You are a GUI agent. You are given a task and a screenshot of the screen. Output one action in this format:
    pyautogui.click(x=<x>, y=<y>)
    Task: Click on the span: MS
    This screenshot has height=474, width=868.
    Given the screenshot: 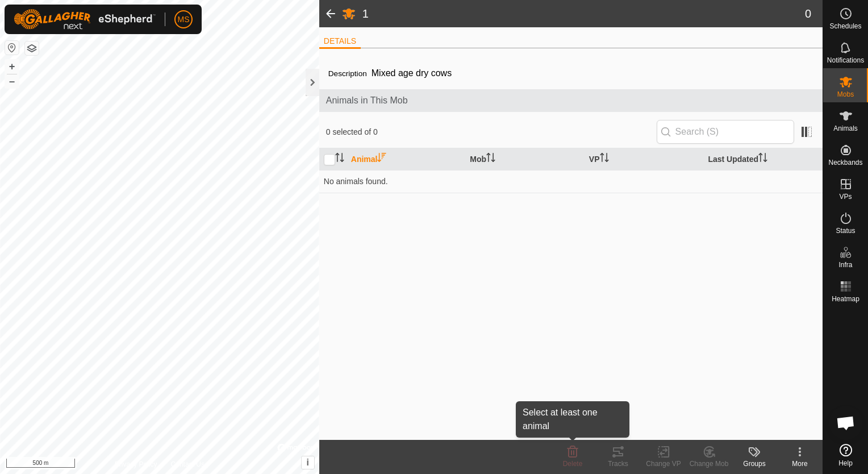 What is the action you would take?
    pyautogui.click(x=184, y=19)
    